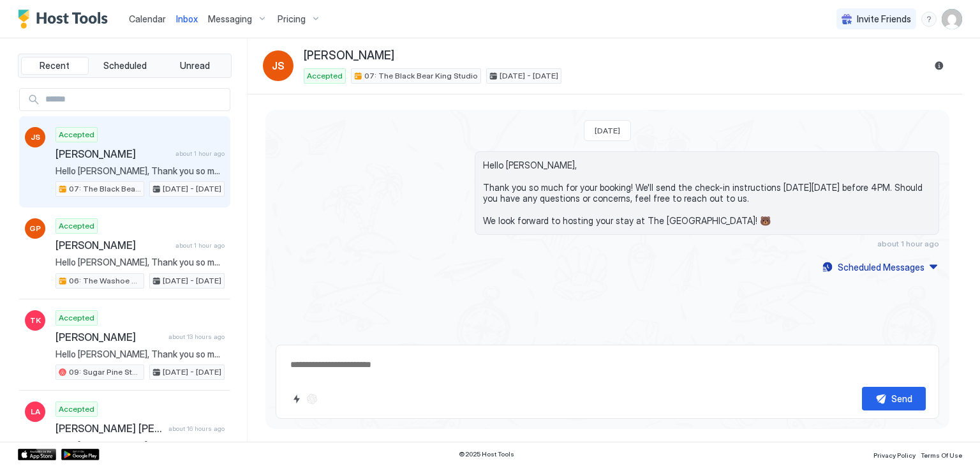 The height and width of the screenshot is (466, 980). Describe the element at coordinates (55, 66) in the screenshot. I see `button: Recent` at that location.